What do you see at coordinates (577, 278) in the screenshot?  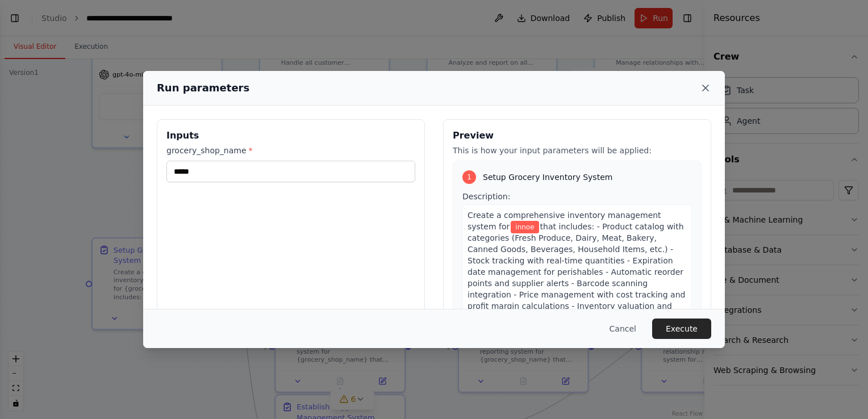 I see `span: that includes: - Product catalog with categories (Fresh Produce, Dairy, Meat, Bakery, Canned Good...` at bounding box center [577, 278].